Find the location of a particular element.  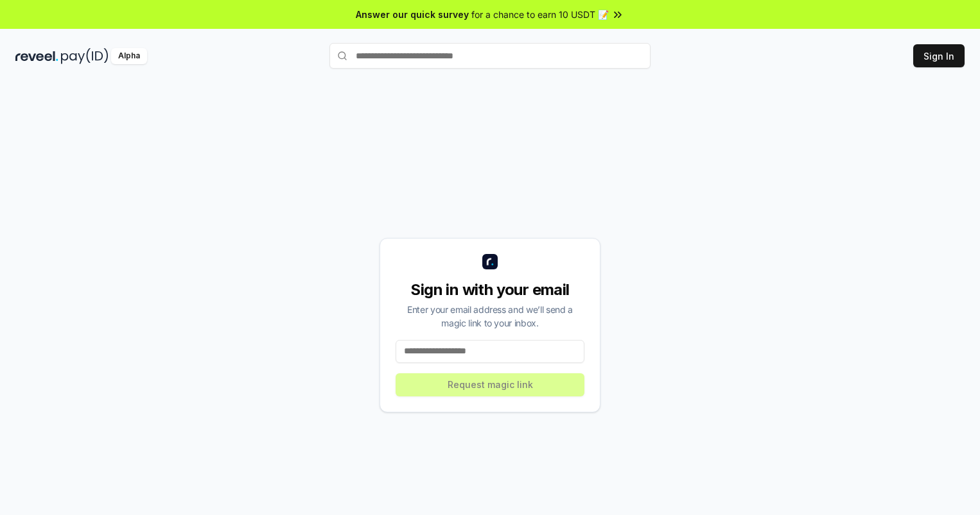

img: logo_small is located at coordinates (490, 262).